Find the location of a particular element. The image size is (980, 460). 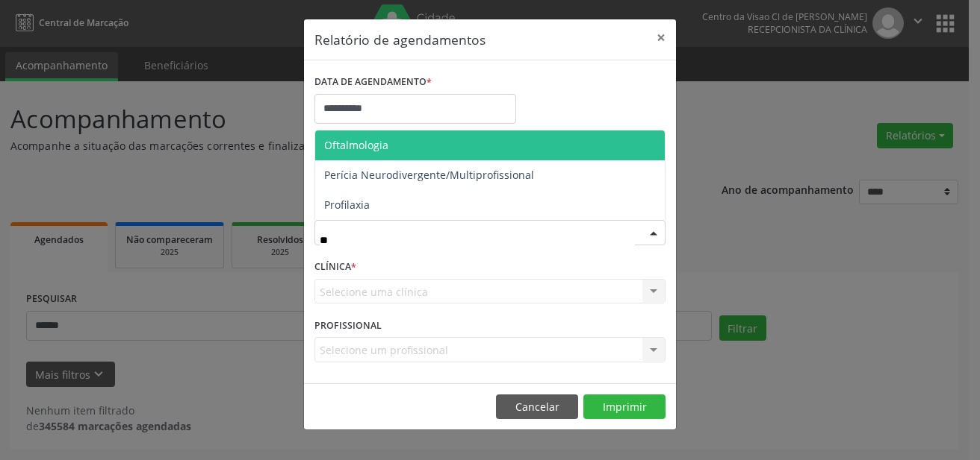

label: CLÍNICA is located at coordinates (335, 267).